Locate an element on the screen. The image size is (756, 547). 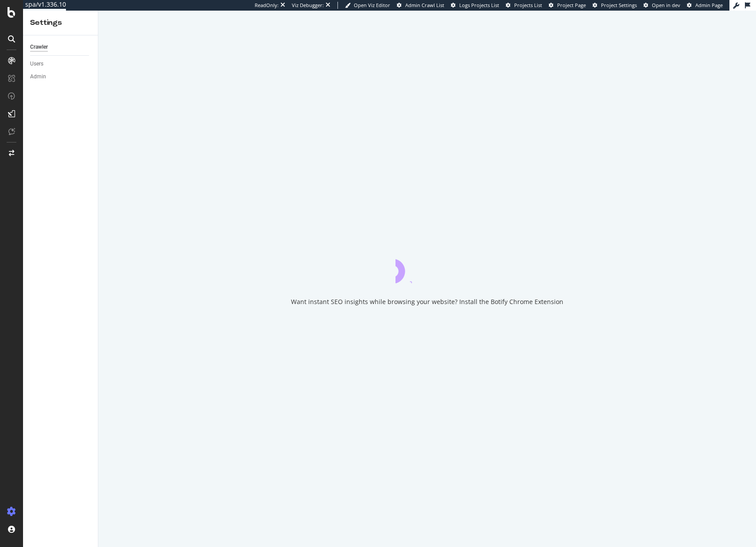
div: Viz Debugger: is located at coordinates (308, 5).